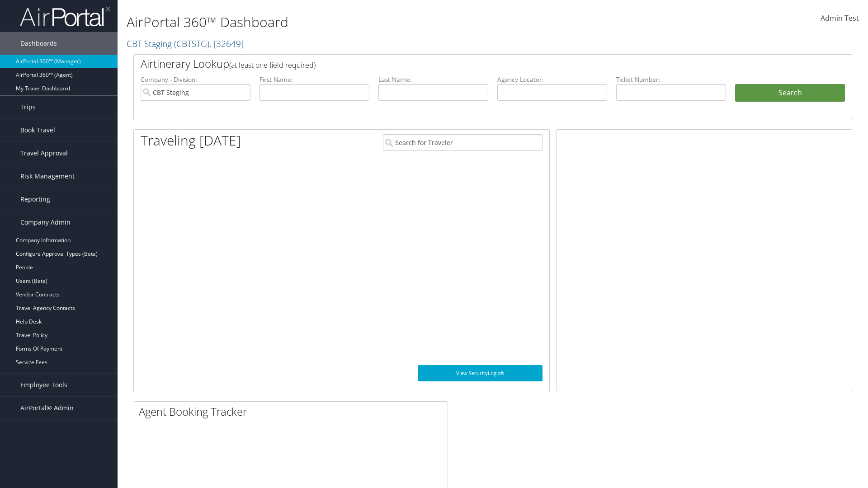 The height and width of the screenshot is (488, 868). Describe the element at coordinates (44, 385) in the screenshot. I see `span: Employee Tools` at that location.